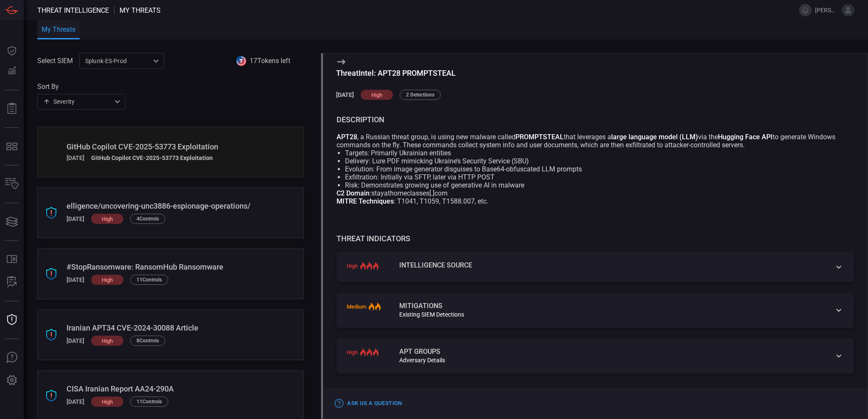 This screenshot has width=868, height=419. What do you see at coordinates (12, 283) in the screenshot?
I see `button: ALERT ANALYSIS` at bounding box center [12, 283].